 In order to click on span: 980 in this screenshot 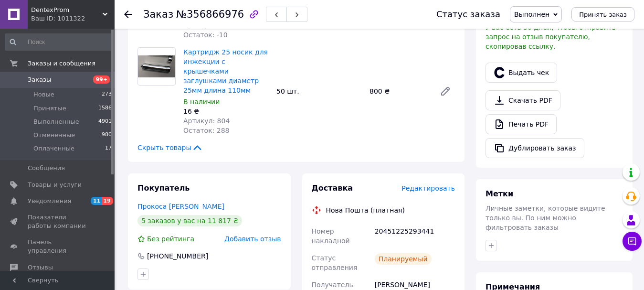, I will do `click(107, 135)`.